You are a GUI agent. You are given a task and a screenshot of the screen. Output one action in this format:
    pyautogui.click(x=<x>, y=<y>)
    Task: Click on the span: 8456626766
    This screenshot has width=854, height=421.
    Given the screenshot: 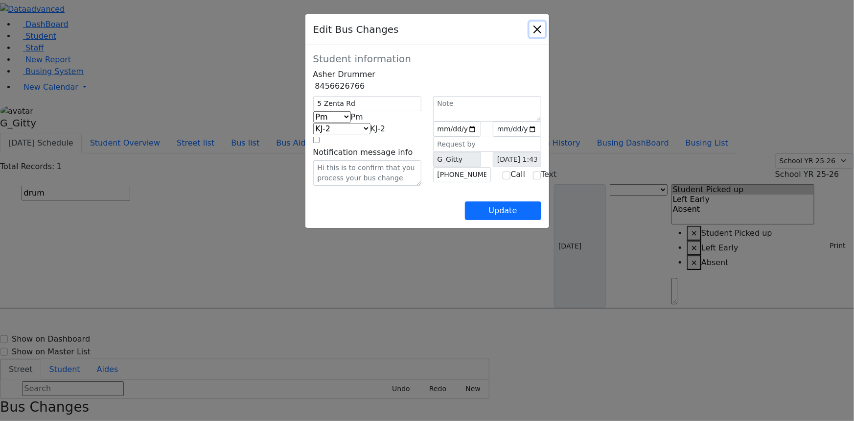 What is the action you would take?
    pyautogui.click(x=340, y=86)
    